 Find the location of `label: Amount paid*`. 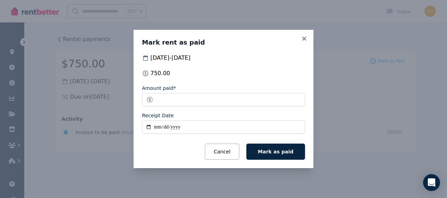

label: Amount paid* is located at coordinates (159, 88).